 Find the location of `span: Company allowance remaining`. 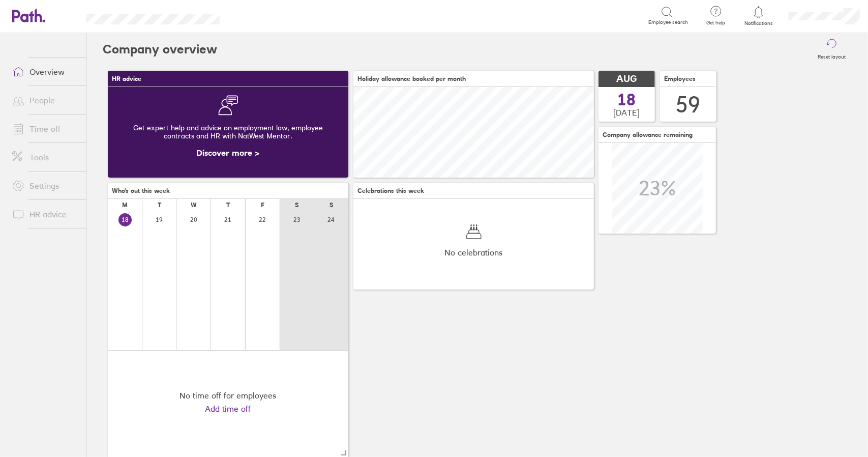

span: Company allowance remaining is located at coordinates (648, 135).